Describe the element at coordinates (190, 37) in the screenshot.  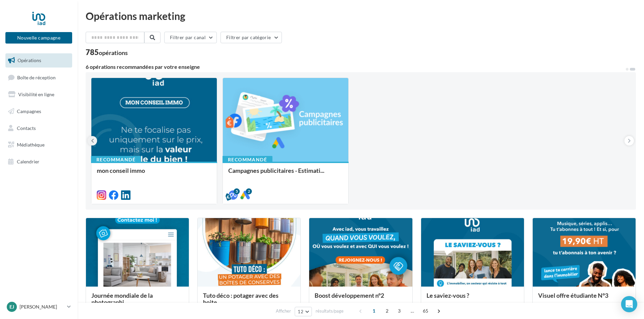
I see `button: Filtrer par canal` at that location.